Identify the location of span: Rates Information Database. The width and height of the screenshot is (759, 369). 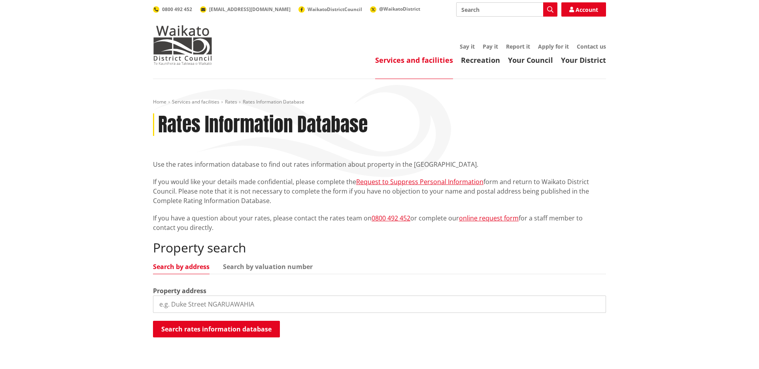
(274, 102).